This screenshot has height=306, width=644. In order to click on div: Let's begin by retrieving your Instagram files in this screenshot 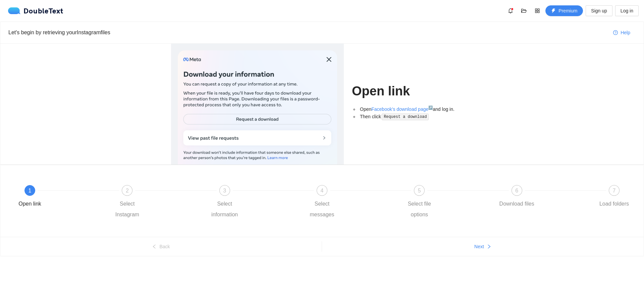, I will do `click(308, 32)`.